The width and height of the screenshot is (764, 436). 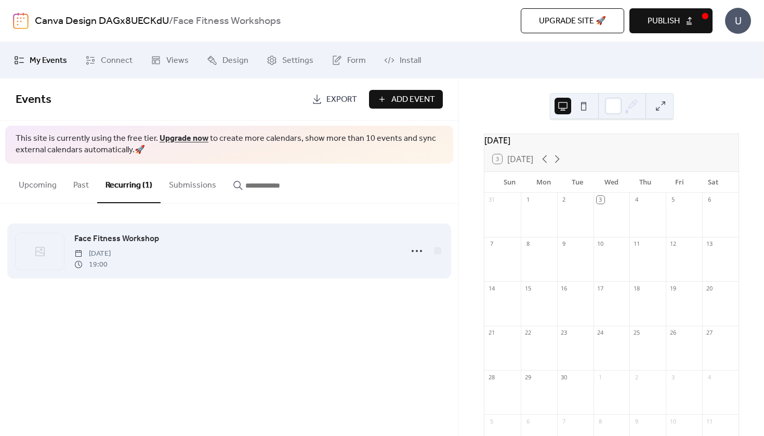 I want to click on div: Mon, so click(x=543, y=182).